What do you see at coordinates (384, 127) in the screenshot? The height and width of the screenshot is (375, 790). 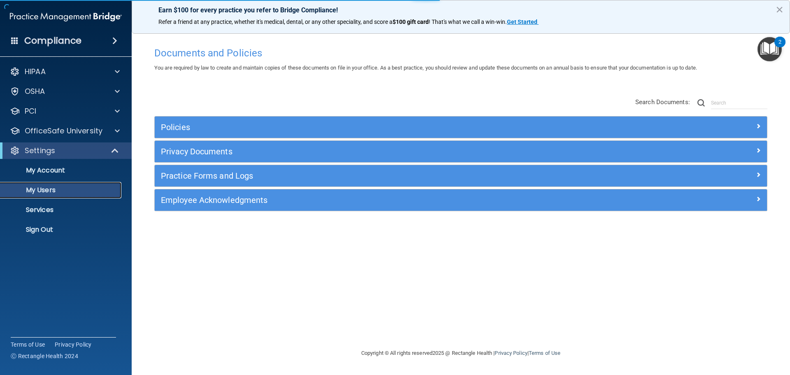 I see `h5: Policies` at bounding box center [384, 127].